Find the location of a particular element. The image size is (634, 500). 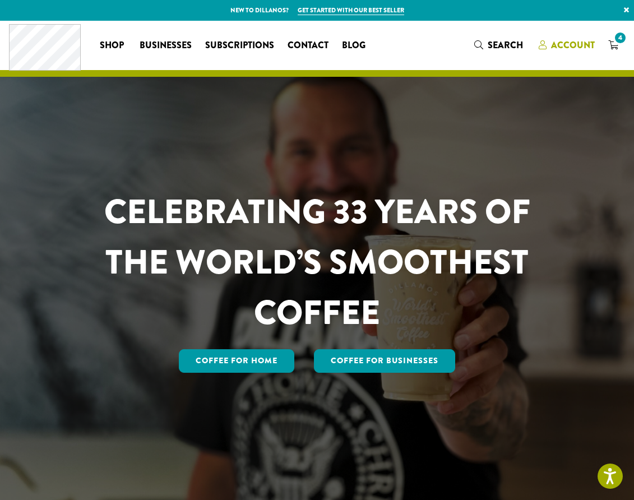

span: Blog is located at coordinates (353, 45).